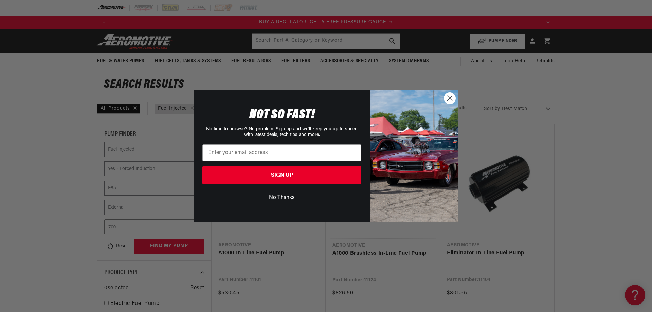  I want to click on img: 85cdd541-2605-488b-b08c-a5ee7b438a35.jpeg, so click(414, 156).